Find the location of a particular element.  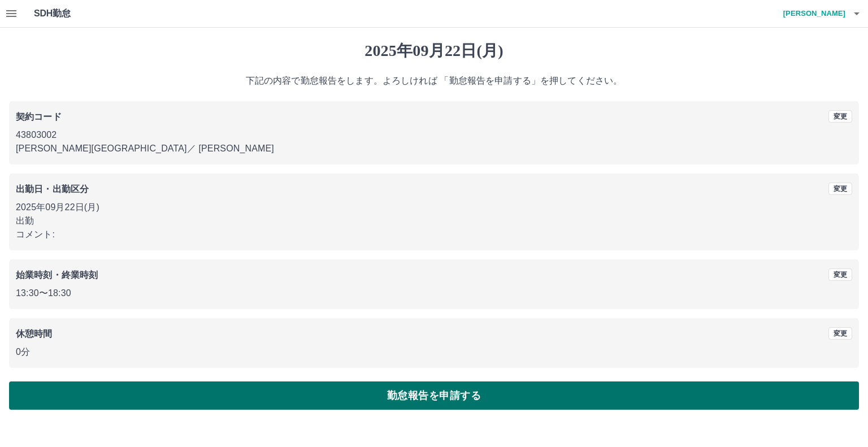

b: 契約コード is located at coordinates (39, 117).